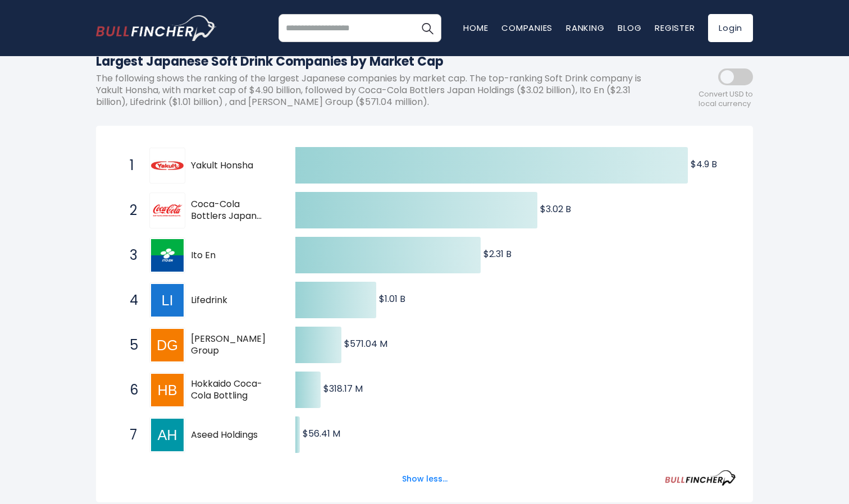  Describe the element at coordinates (725, 99) in the screenshot. I see `span: Convert USD to local currency` at that location.